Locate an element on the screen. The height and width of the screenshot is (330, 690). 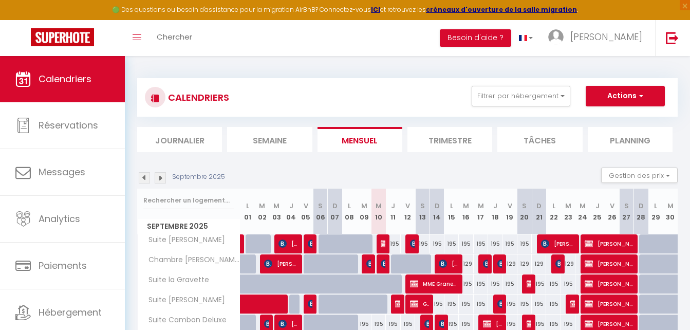
li: Mensuel is located at coordinates (360, 139).